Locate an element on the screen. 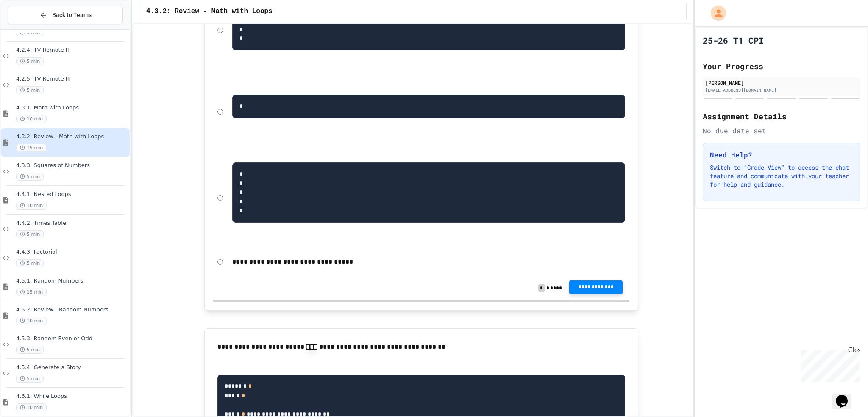 The height and width of the screenshot is (417, 868). h2: Your Progress is located at coordinates (782, 66).